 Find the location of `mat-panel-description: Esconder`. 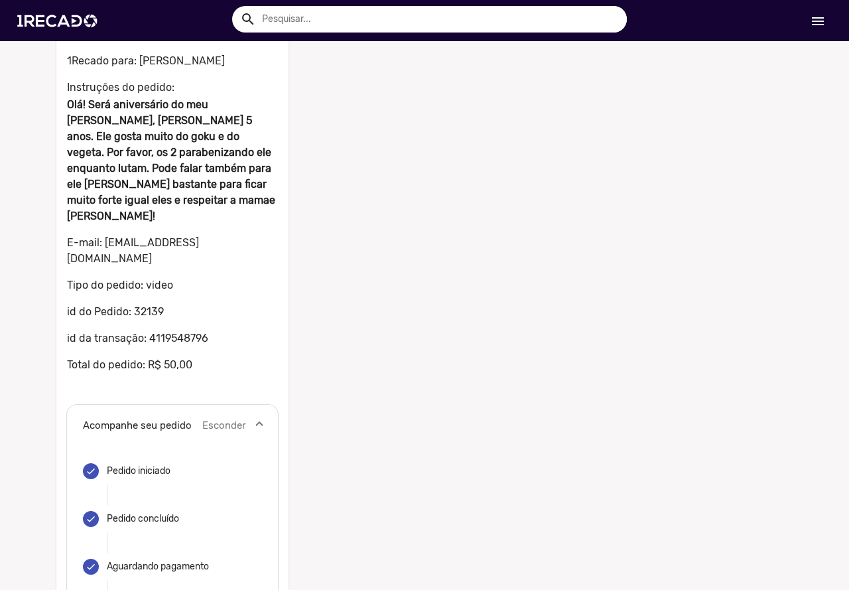

mat-panel-description: Esconder is located at coordinates (224, 425).